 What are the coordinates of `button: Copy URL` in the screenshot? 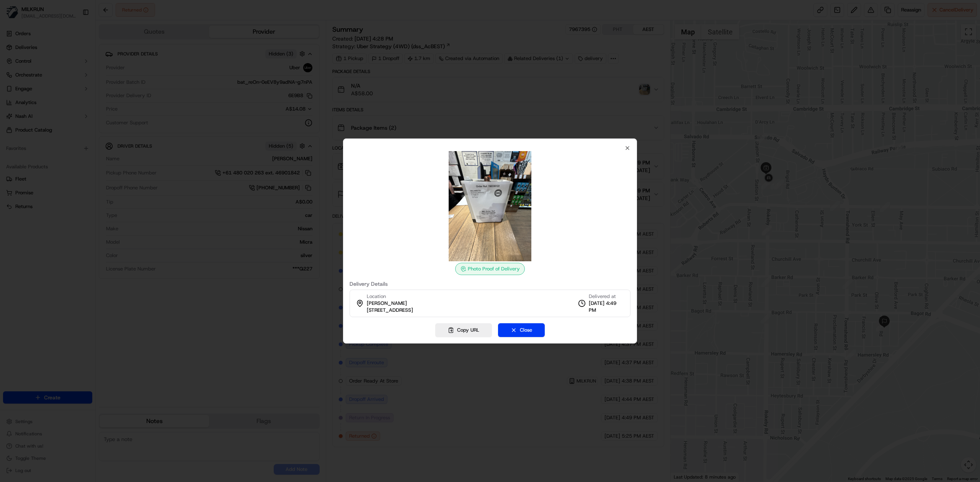 It's located at (464, 330).